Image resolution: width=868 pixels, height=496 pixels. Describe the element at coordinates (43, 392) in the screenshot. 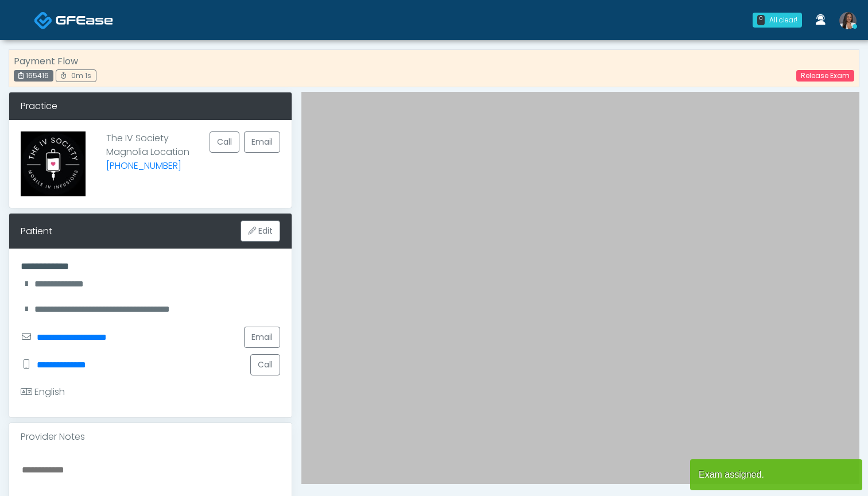

I see `div: English` at that location.